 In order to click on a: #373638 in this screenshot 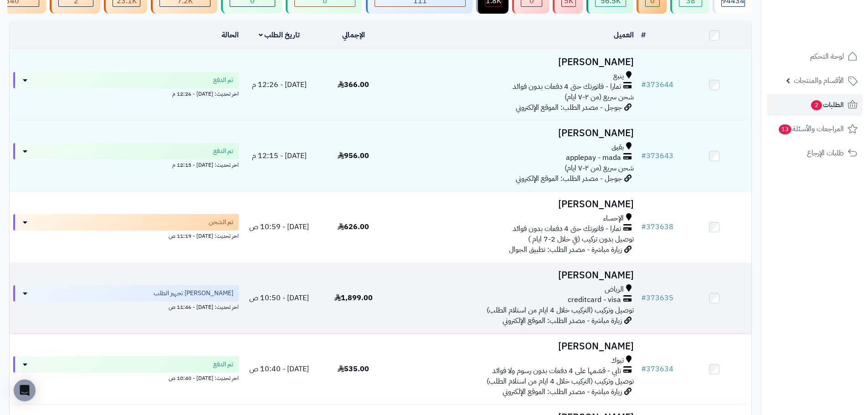, I will do `click(657, 227)`.